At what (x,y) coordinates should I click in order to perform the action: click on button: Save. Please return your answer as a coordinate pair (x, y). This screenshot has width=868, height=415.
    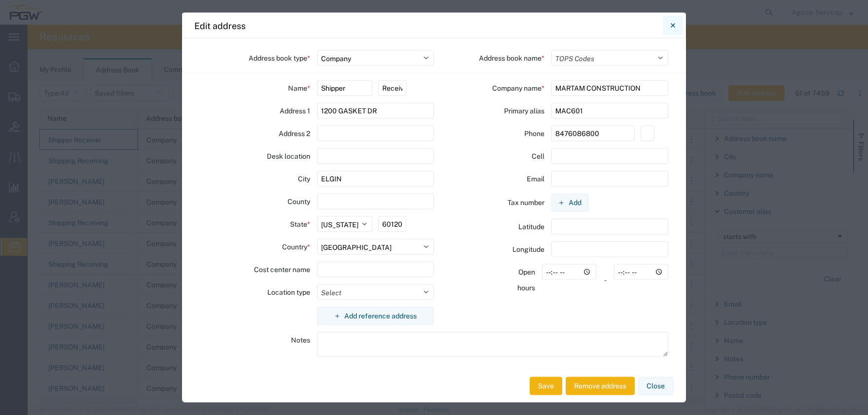
    Looking at the image, I should click on (546, 386).